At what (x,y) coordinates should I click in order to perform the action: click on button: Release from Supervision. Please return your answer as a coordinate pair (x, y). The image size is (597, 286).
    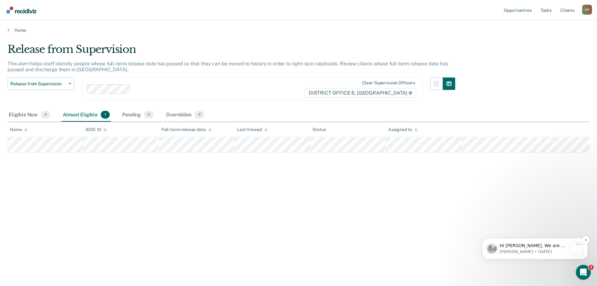
    Looking at the image, I should click on (41, 84).